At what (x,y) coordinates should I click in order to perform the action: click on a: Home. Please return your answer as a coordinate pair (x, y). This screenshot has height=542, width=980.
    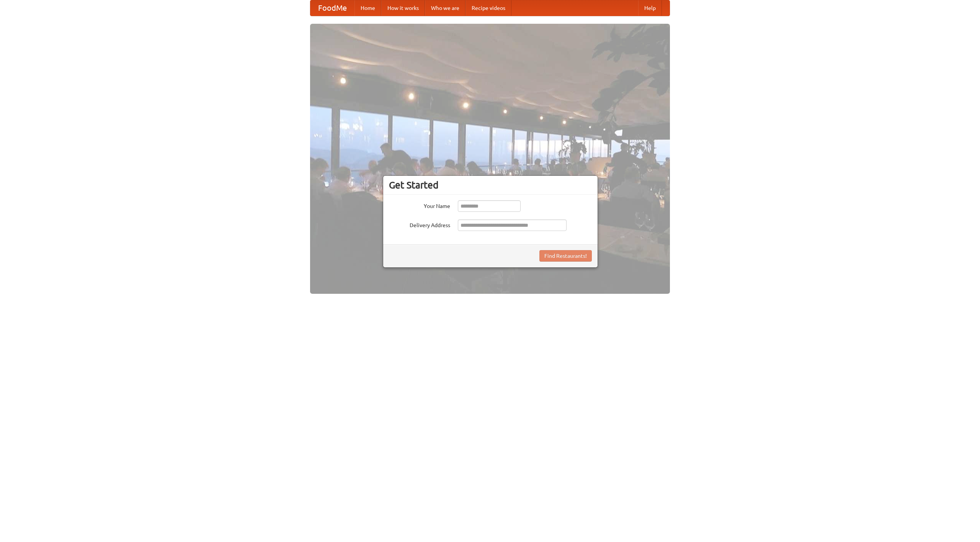
    Looking at the image, I should click on (368, 8).